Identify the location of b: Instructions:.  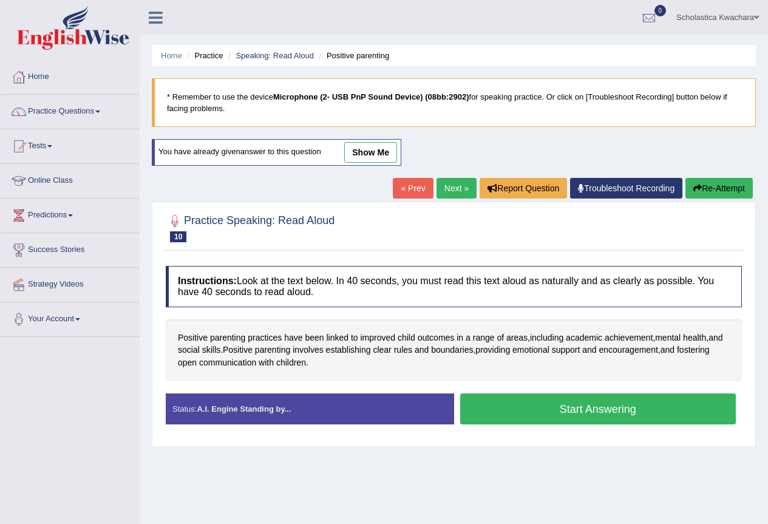
(207, 280).